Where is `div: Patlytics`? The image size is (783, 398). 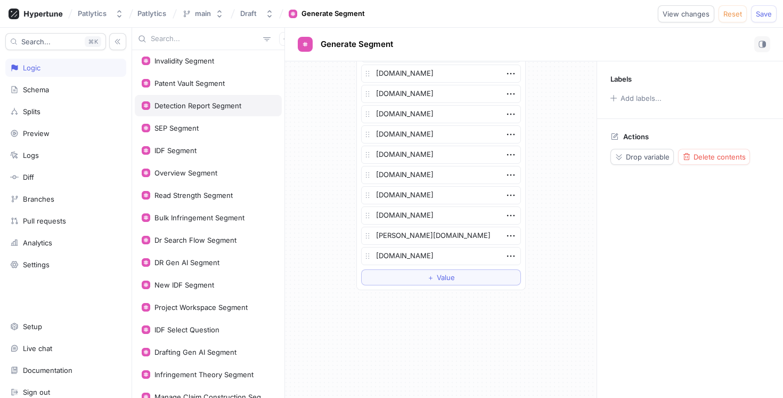
div: Patlytics is located at coordinates (92, 13).